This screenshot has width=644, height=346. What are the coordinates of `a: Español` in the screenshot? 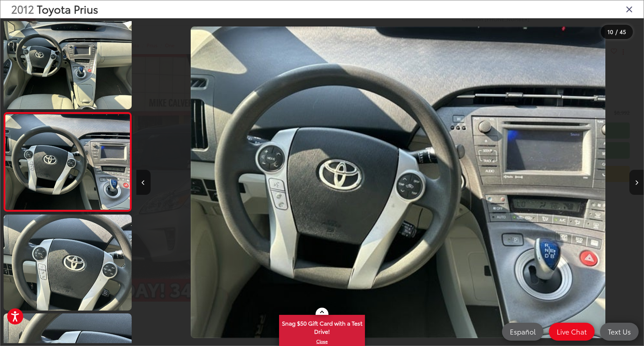 It's located at (523, 331).